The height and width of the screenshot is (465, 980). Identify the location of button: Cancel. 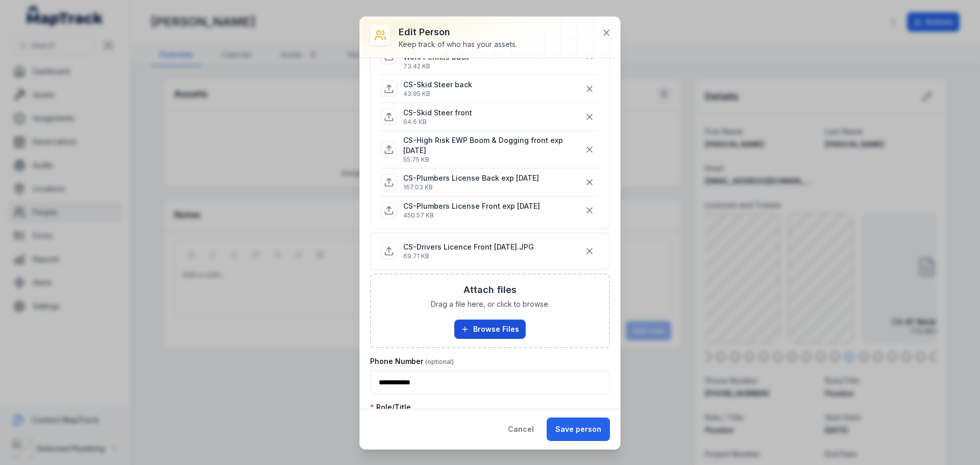
(521, 429).